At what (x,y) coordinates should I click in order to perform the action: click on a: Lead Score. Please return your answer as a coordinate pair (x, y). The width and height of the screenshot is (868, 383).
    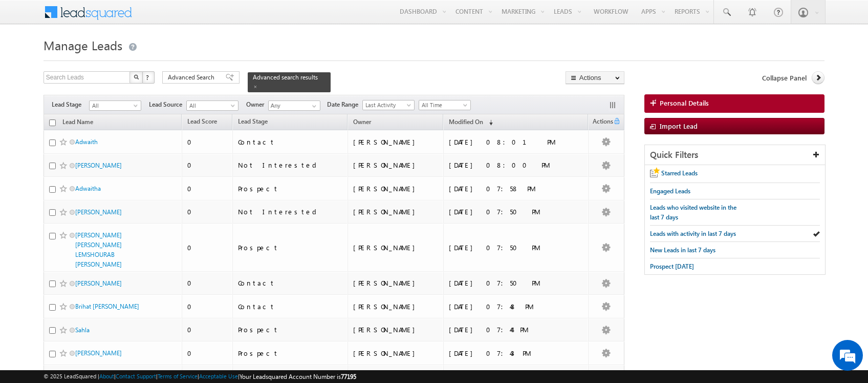
    Looking at the image, I should click on (202, 123).